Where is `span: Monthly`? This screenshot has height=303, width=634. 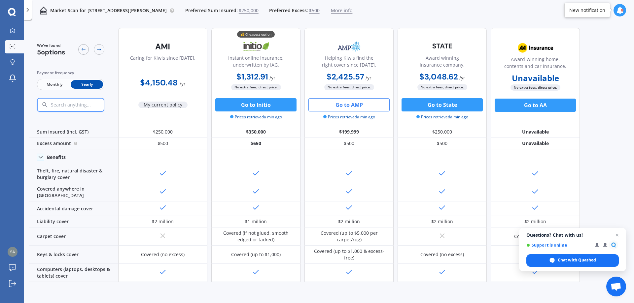
span: Monthly is located at coordinates (54, 85).